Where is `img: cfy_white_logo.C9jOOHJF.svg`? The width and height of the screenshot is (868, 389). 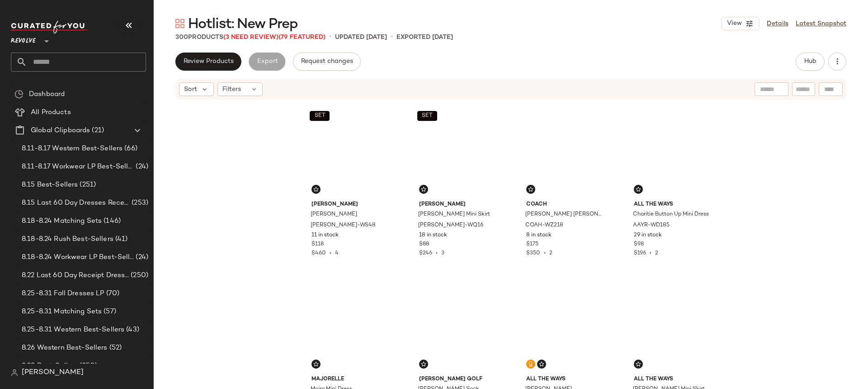 img: cfy_white_logo.C9jOOHJF.svg is located at coordinates (49, 27).